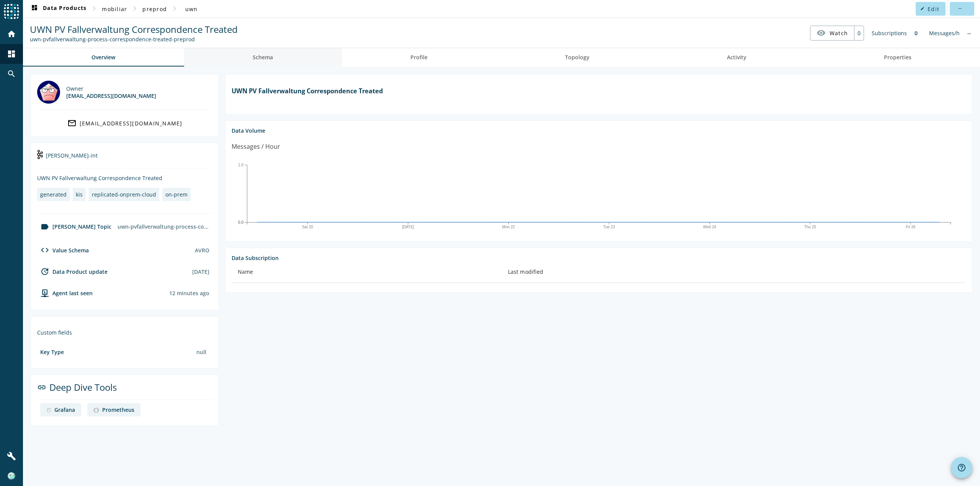  I want to click on div: Grafana, so click(65, 409).